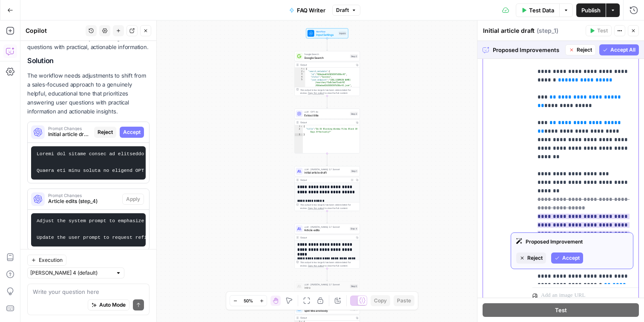 The image size is (644, 322). I want to click on div: Inputs, so click(342, 33).